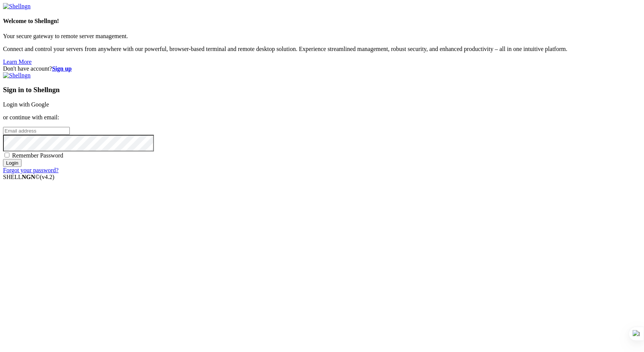 This screenshot has height=352, width=644. Describe the element at coordinates (322, 49) in the screenshot. I see `p: Connect and control your servers from anywhere with our powerful, browser-based terminal and remo...` at that location.